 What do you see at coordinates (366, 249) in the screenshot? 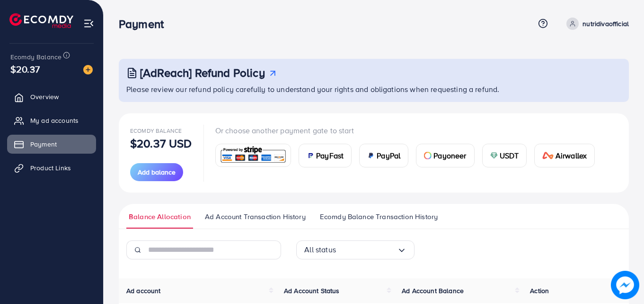
I see `input: Search for option` at bounding box center [366, 249].